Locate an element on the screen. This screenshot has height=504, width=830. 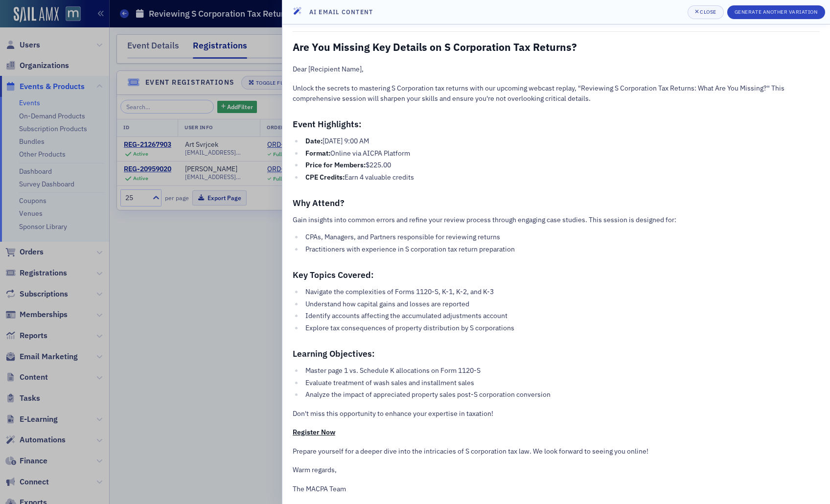
strong: Format: is located at coordinates (317, 153).